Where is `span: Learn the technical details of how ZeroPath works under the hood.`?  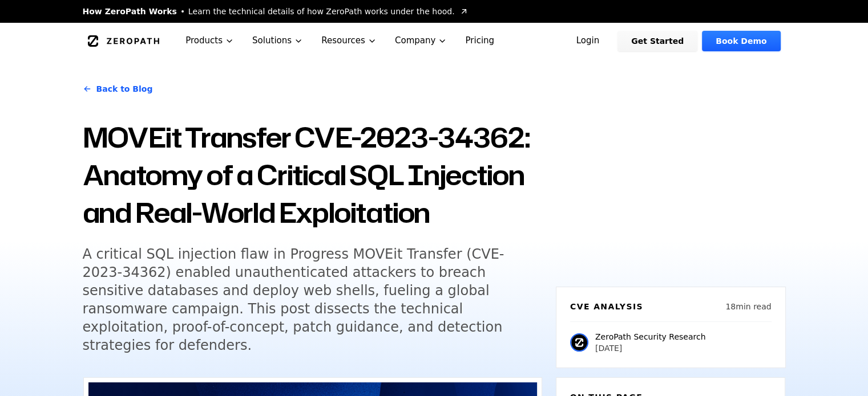 span: Learn the technical details of how ZeroPath works under the hood. is located at coordinates (321, 11).